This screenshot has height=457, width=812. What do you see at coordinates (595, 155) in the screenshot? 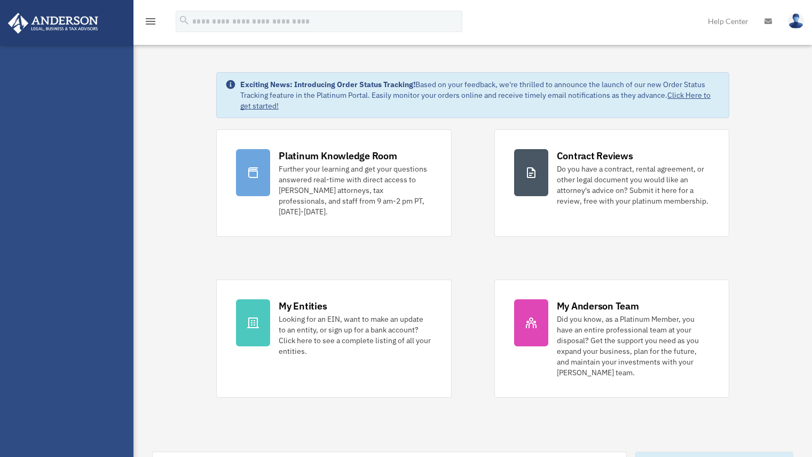
I see `div: Contract Reviews` at bounding box center [595, 155].